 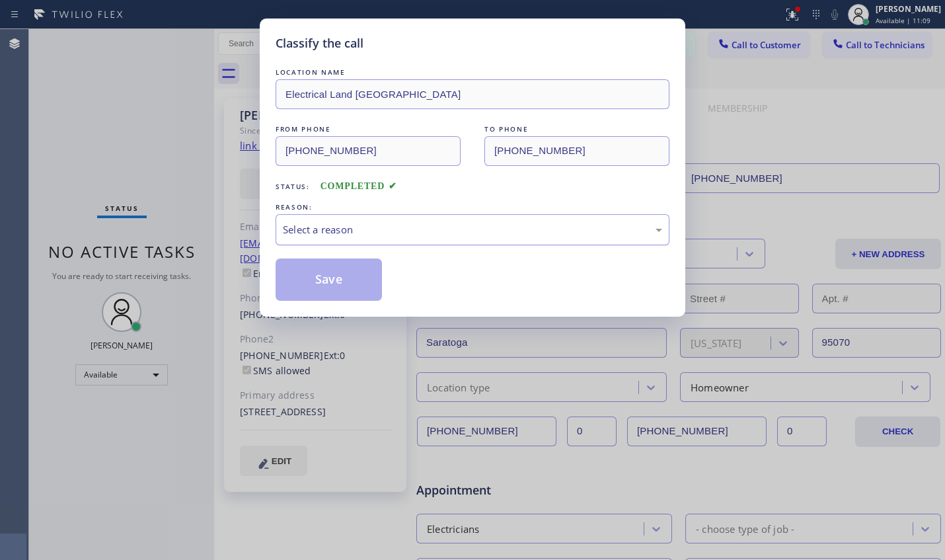 I want to click on input: To phone, so click(x=577, y=151).